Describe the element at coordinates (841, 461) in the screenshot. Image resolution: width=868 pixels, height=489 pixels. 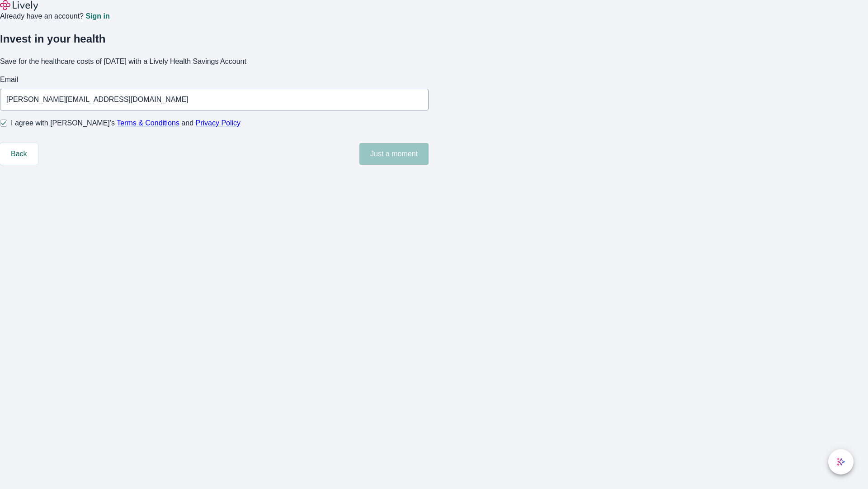
I see `svg: Lively AI Assistant` at that location.